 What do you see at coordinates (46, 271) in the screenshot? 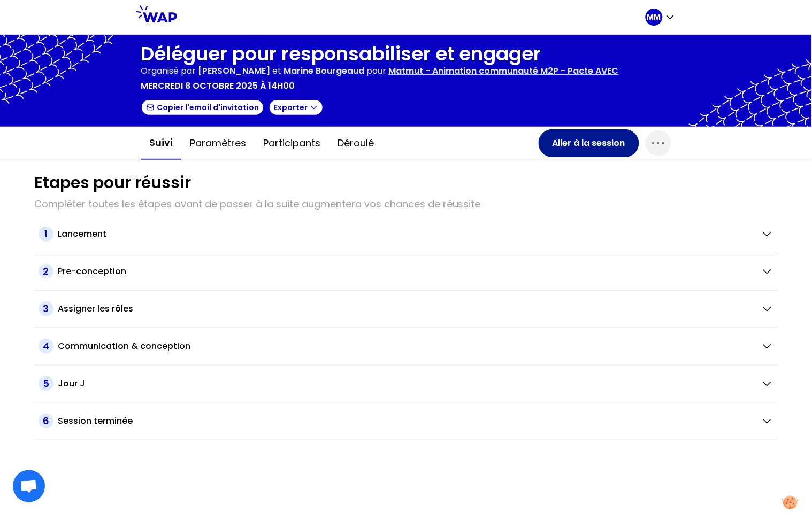
I see `span: 2` at bounding box center [46, 271].